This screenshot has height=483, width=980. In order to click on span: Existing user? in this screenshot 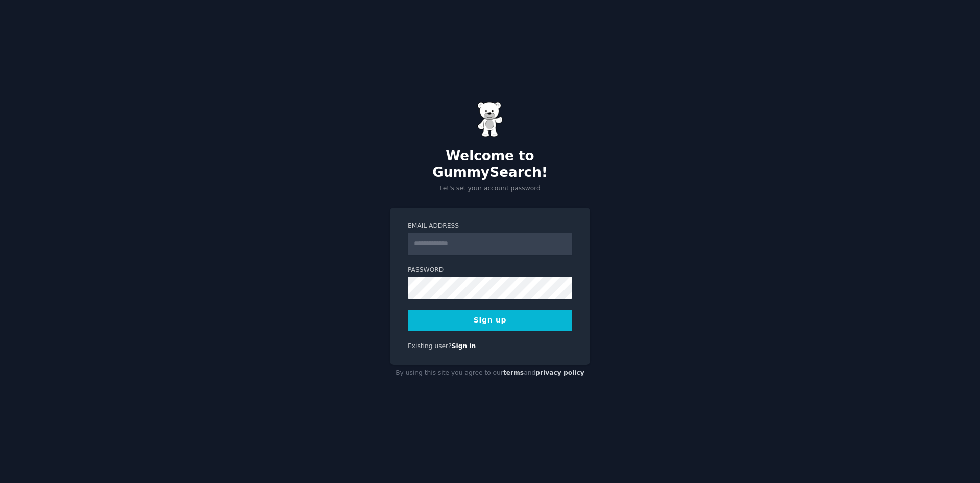, I will do `click(429, 346)`.